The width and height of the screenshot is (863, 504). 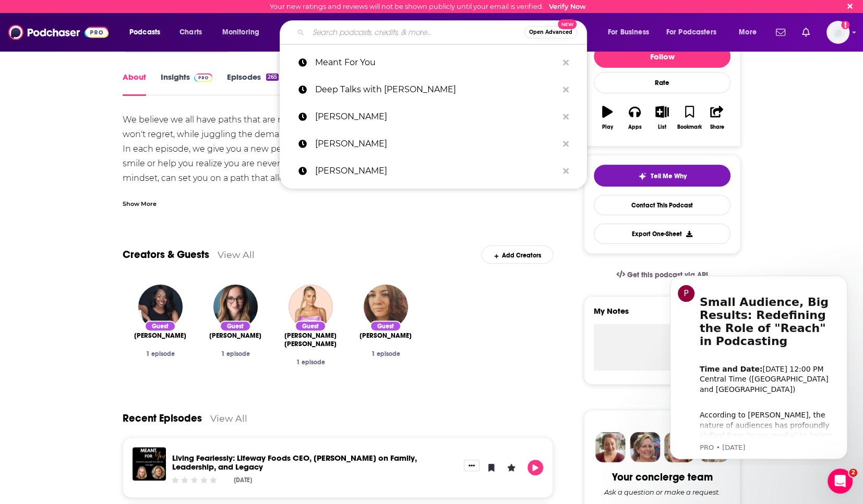 I want to click on p: Glenn beck, so click(x=436, y=144).